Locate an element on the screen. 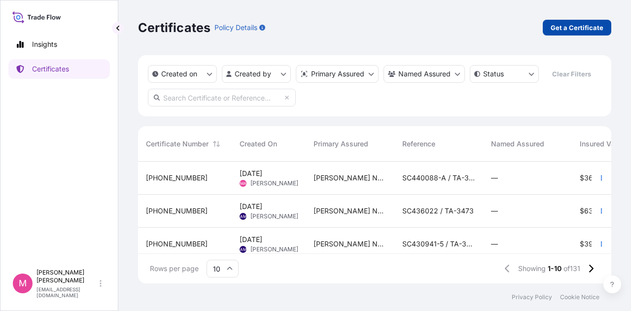 The height and width of the screenshot is (311, 631). span: Named Assured is located at coordinates (518, 144).